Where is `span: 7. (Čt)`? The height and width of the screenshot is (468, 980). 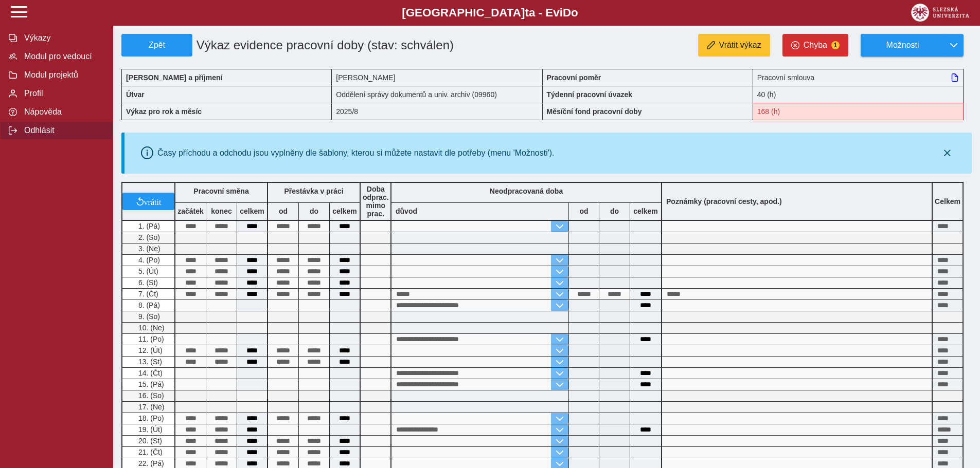 span: 7. (Čt) is located at coordinates (147, 294).